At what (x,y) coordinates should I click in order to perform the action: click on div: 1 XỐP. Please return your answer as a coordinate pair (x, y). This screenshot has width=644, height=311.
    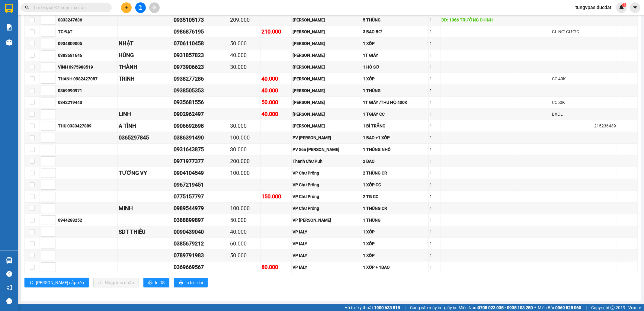
    Looking at the image, I should click on (395, 255).